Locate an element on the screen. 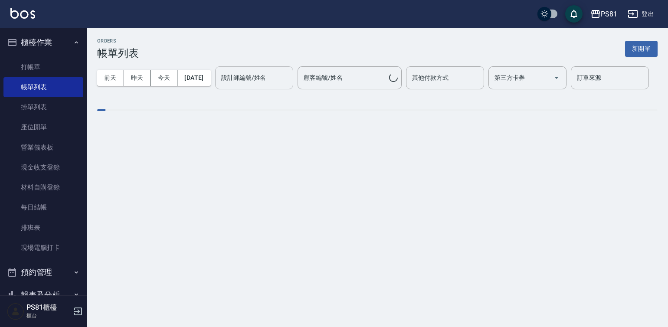  h3: 帳單列表 is located at coordinates (118, 53).